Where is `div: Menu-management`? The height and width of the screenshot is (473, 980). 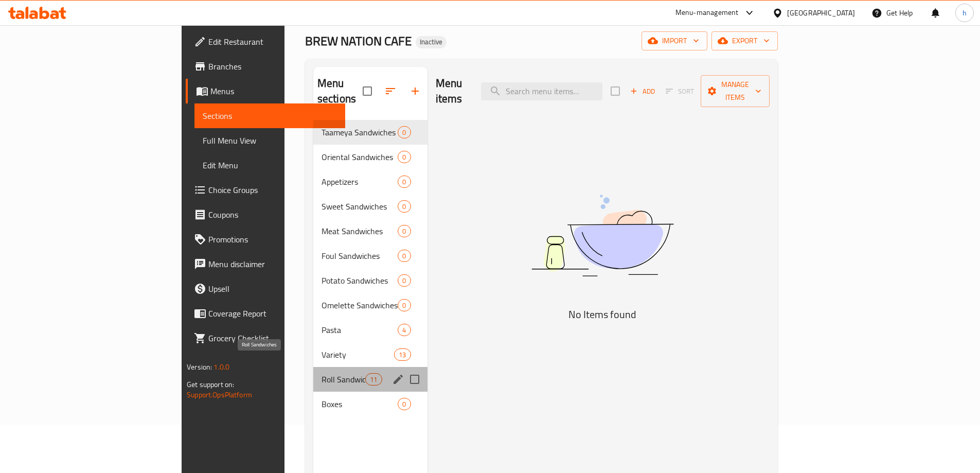
div: Menu-management is located at coordinates (707, 13).